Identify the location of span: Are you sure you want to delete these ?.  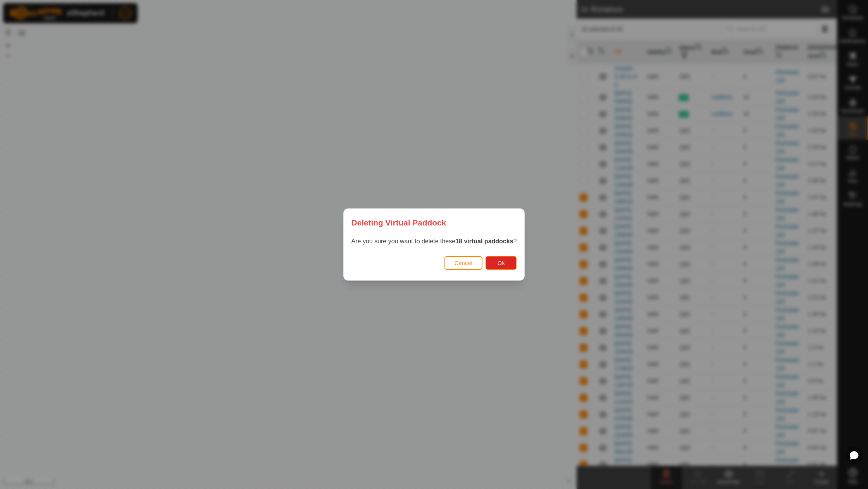
(434, 241).